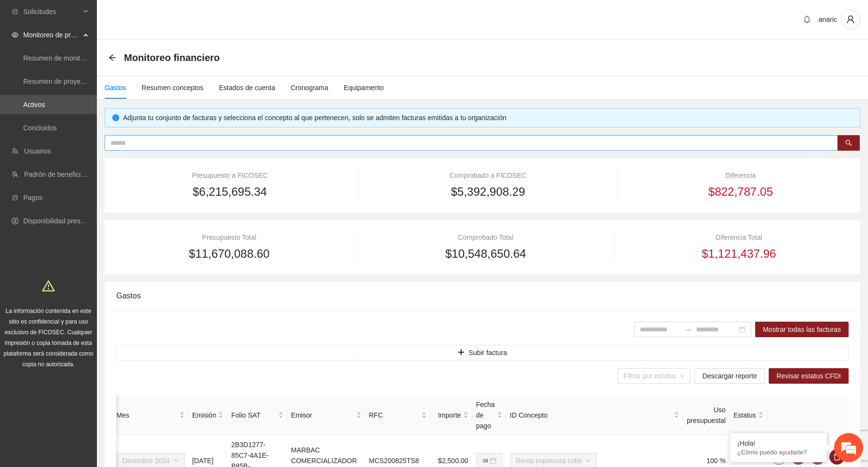  I want to click on th: RFC, so click(397, 415).